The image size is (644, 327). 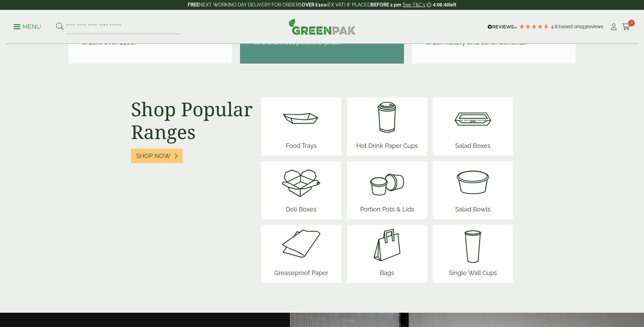 What do you see at coordinates (626, 27) in the screenshot?
I see `i: Cart` at bounding box center [626, 27].